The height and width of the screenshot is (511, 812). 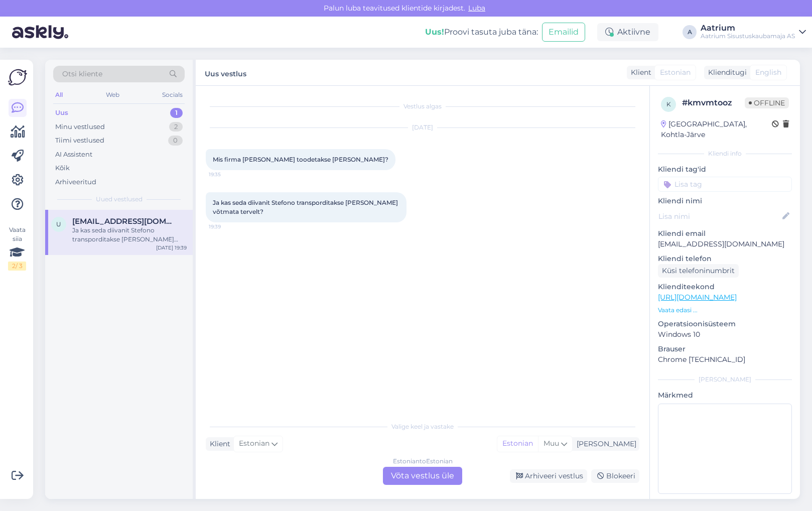 What do you see at coordinates (724, 323) in the screenshot?
I see `p: Operatsioonisüsteem` at bounding box center [724, 323].